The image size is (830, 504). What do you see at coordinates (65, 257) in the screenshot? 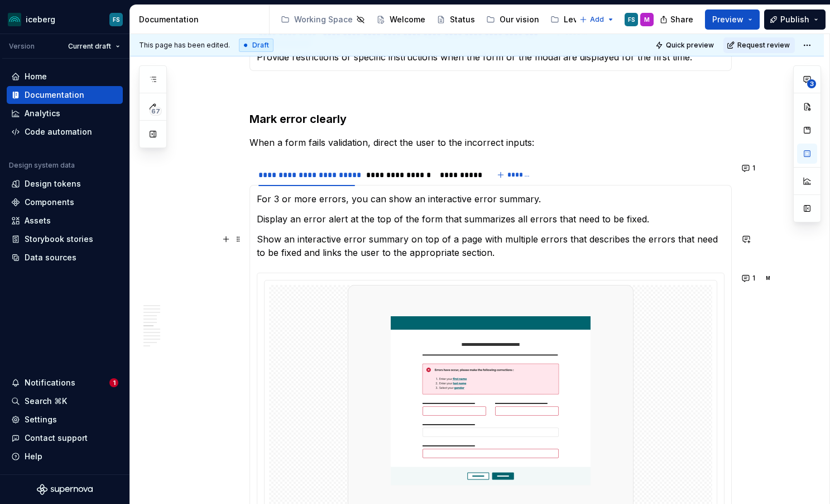
I see `a: Data sources` at bounding box center [65, 257].